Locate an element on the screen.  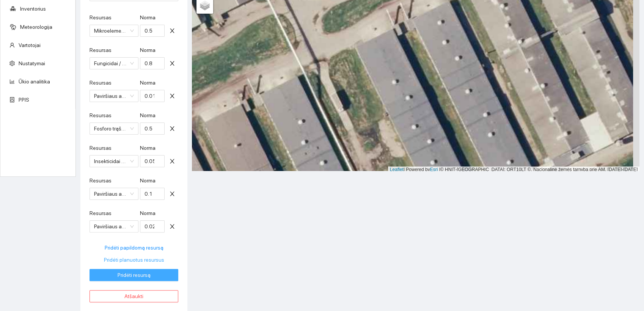
span: Paviršiaus aktyvios medžiagos / Spray plus is located at coordinates (114, 227).